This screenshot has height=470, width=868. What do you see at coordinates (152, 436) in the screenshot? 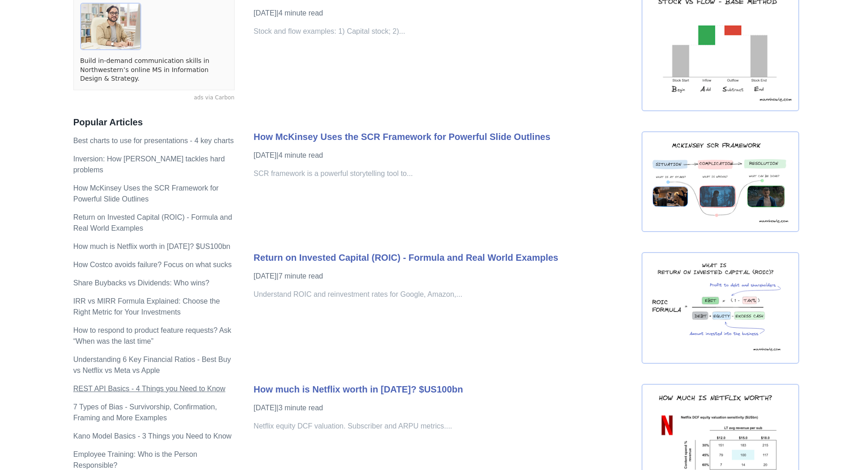
I see `a: Kano Model Basics - 3 Things you Need to Know` at bounding box center [152, 436].